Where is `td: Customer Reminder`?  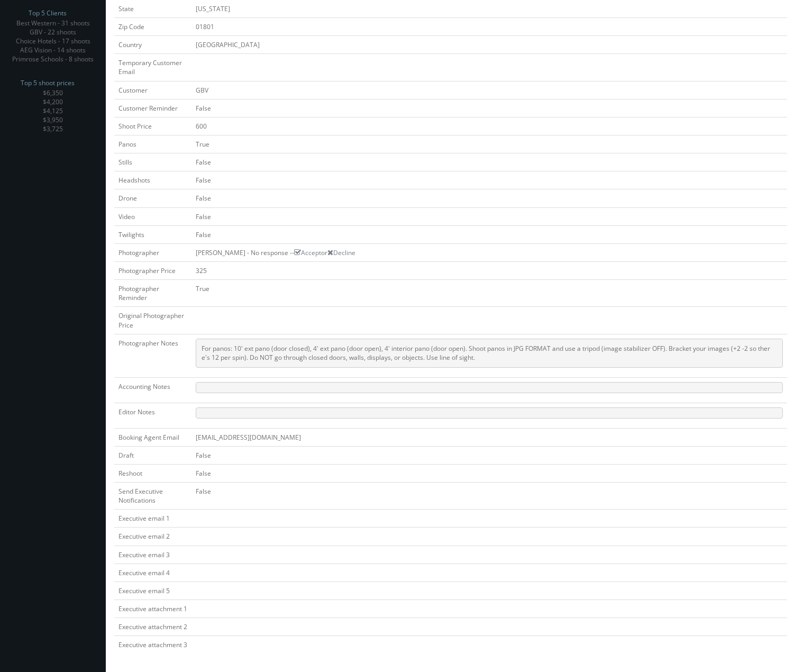
td: Customer Reminder is located at coordinates (153, 108).